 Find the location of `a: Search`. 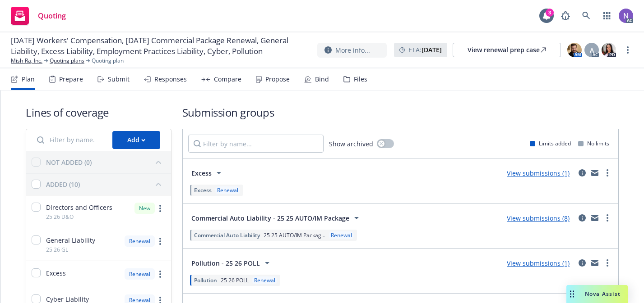

a: Search is located at coordinates (586, 16).